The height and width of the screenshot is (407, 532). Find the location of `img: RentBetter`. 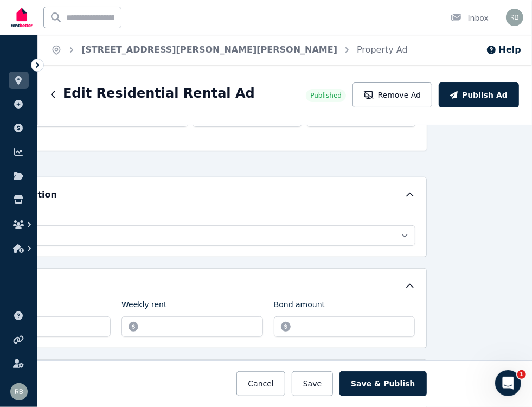

img: RentBetter is located at coordinates (22, 17).